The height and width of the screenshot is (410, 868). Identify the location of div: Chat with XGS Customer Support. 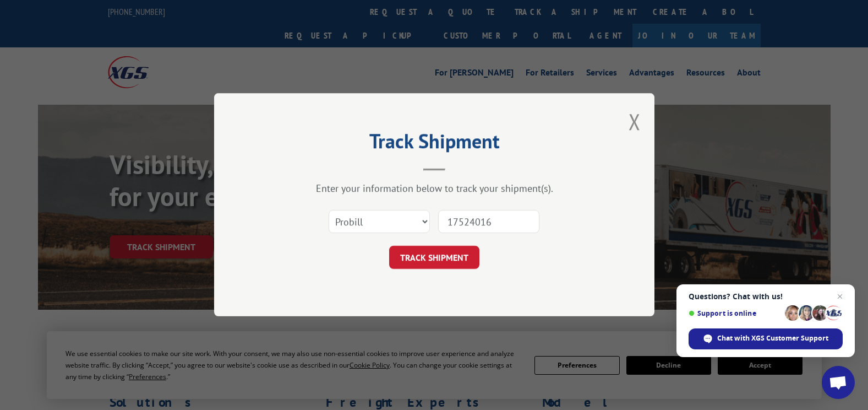
(766, 339).